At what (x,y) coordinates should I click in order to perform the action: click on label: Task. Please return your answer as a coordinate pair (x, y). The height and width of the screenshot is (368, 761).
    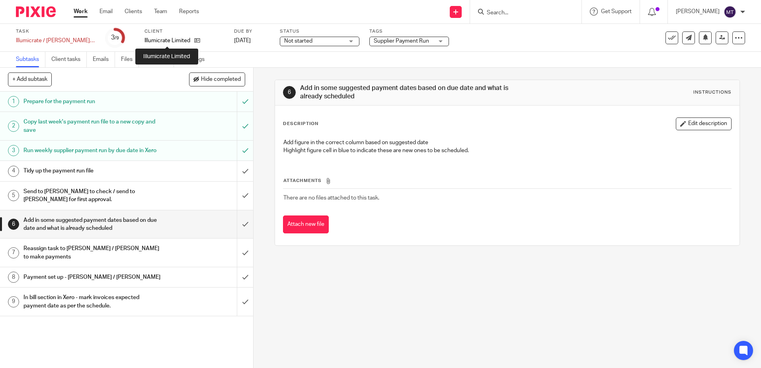
    Looking at the image, I should click on (56, 31).